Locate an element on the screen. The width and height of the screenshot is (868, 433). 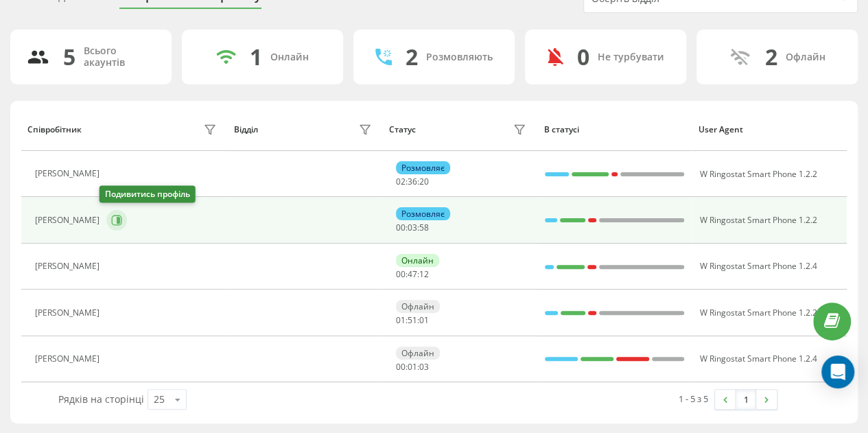
div: 1 is located at coordinates (256, 57).